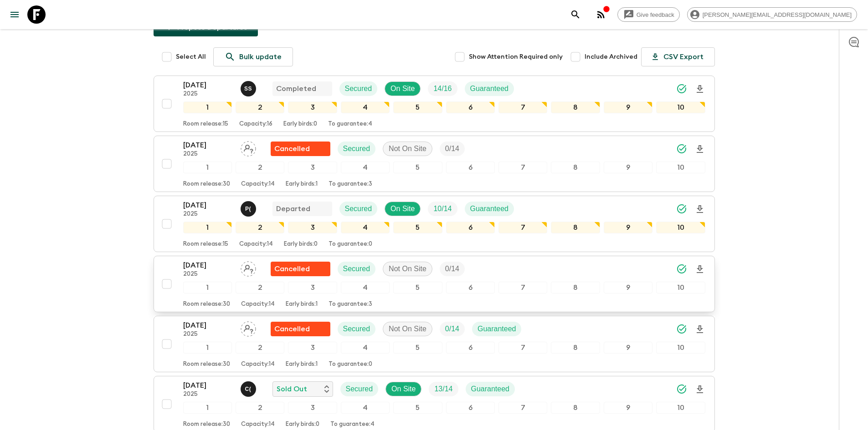 The width and height of the screenshot is (868, 430). Describe the element at coordinates (452, 269) in the screenshot. I see `div: Trip Fill` at that location.